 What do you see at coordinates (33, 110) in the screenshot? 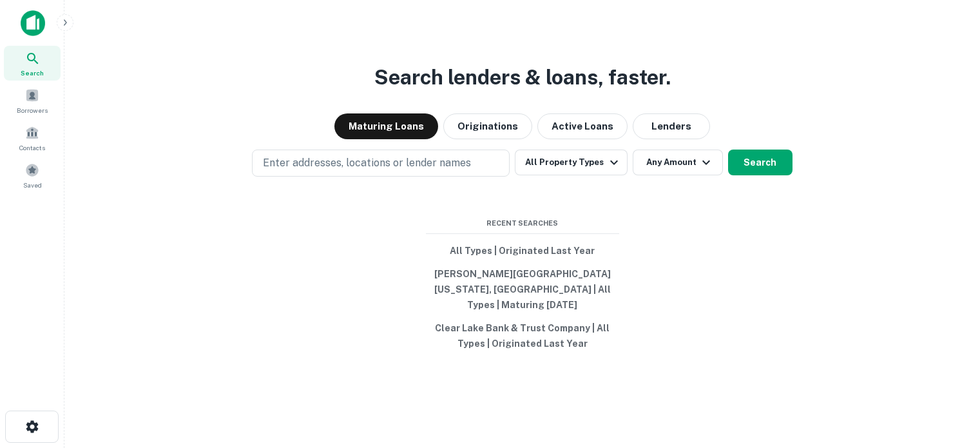
I see `span: Borrowers` at bounding box center [33, 110].